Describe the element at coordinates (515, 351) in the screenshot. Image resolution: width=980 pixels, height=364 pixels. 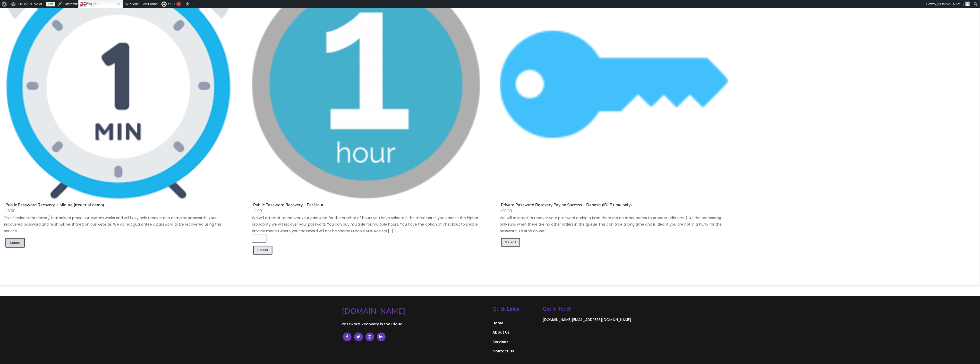
I see `span: Contact Us` at that location.